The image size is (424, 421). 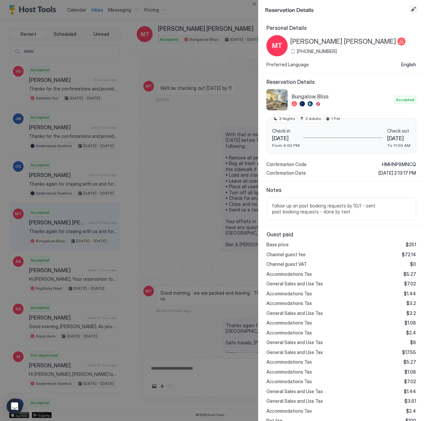 I want to click on span: $3.61, so click(x=410, y=401).